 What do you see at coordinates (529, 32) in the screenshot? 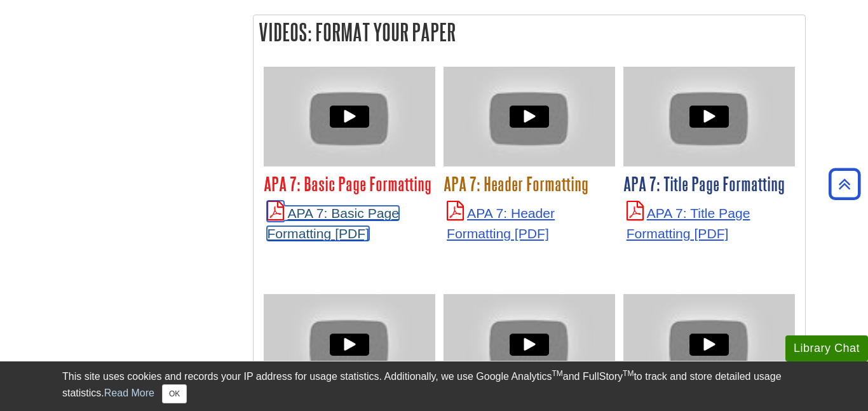
I see `h2: Videos: Format Your Paper` at bounding box center [529, 32].